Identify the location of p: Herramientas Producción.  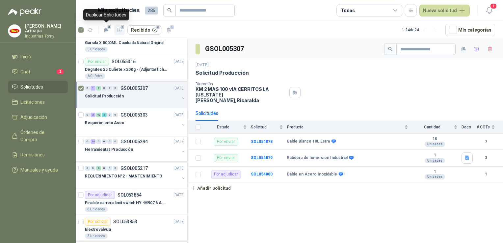
(109, 149).